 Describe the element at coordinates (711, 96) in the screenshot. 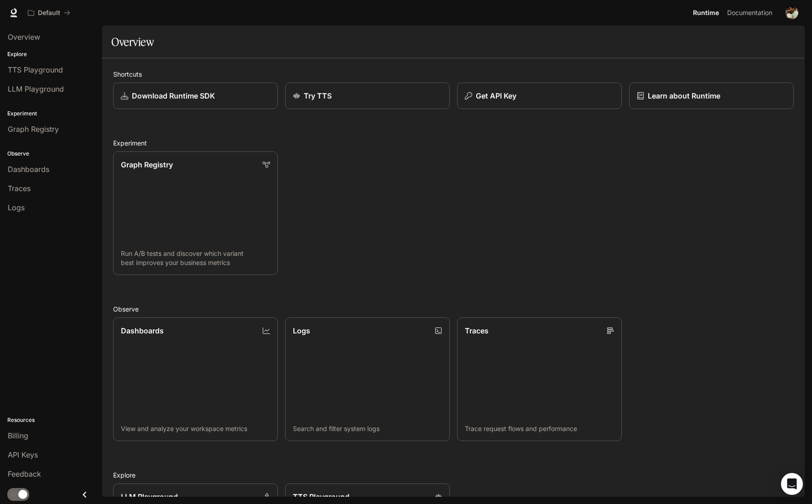

I see `a: Learn about Runtime` at that location.